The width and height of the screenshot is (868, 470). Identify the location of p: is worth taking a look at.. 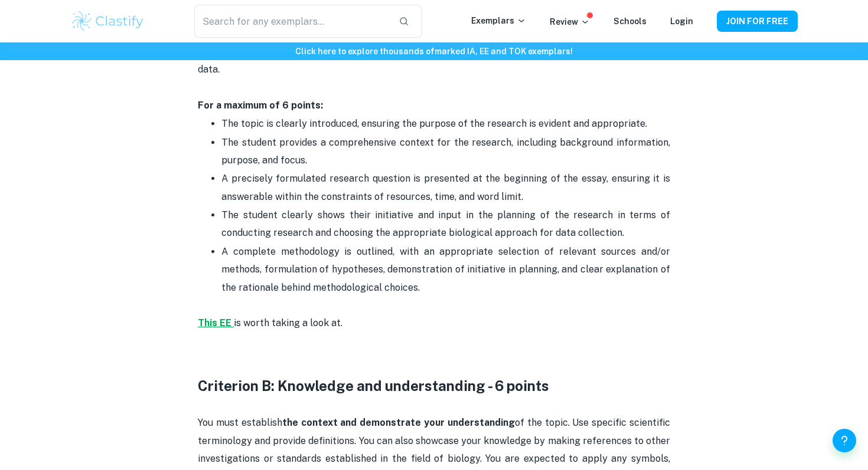
(434, 324).